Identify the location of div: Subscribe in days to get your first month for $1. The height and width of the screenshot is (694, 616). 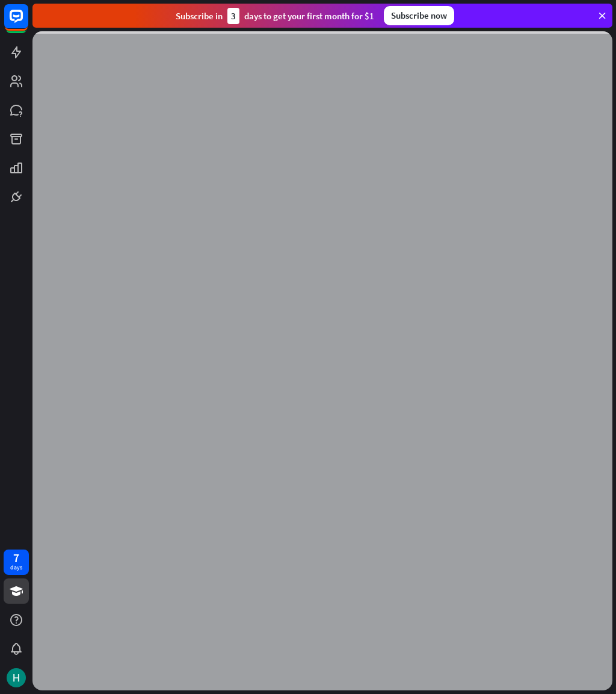
(275, 16).